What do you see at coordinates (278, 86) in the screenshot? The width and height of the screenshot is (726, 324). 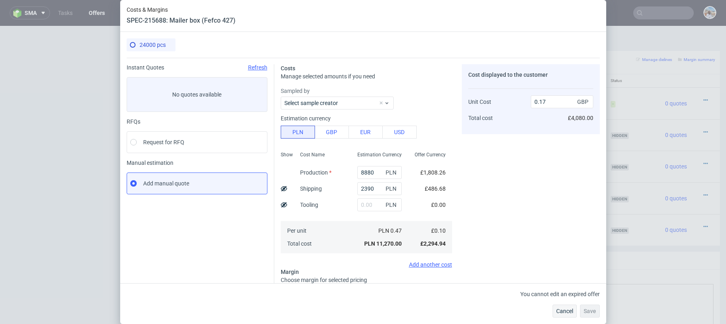 I see `a: CBFZ-1` at bounding box center [278, 86].